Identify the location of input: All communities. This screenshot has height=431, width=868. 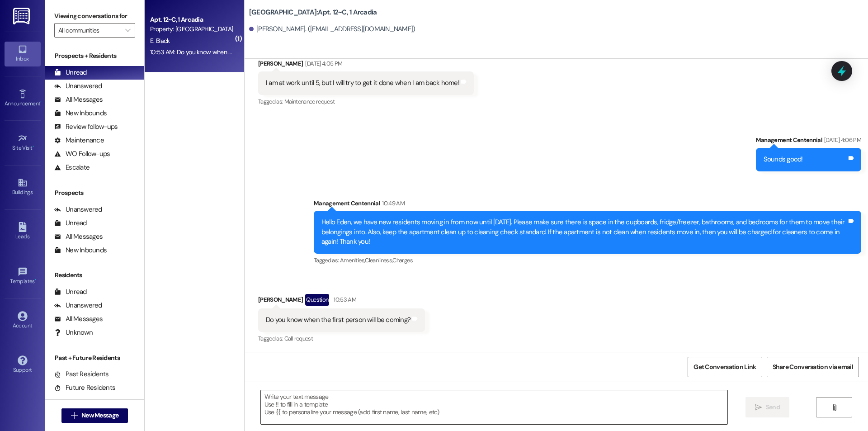
(90, 30).